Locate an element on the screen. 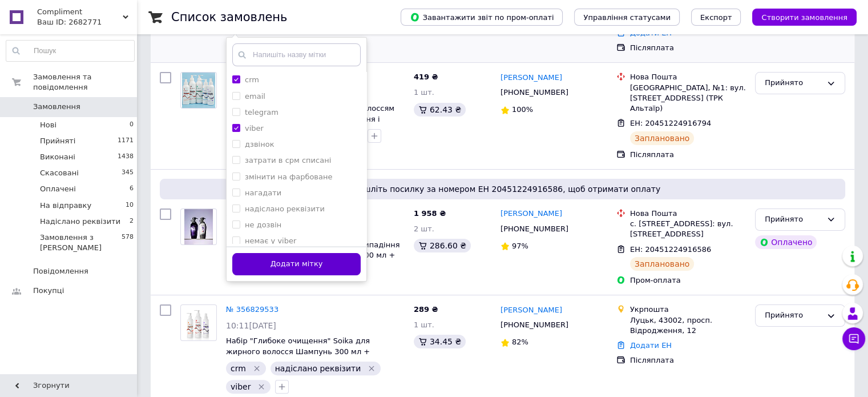 The height and width of the screenshot is (397, 868). span: 2 шт. is located at coordinates (424, 229).